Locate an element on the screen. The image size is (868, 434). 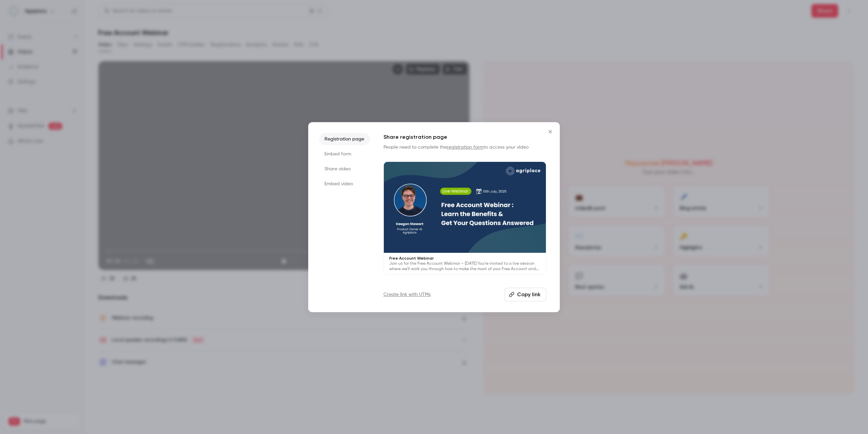
p: Free Account Webinar is located at coordinates (465, 258).